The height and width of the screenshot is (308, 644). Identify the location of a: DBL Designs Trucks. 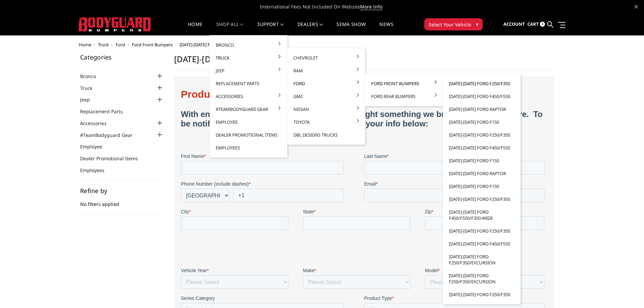
(326, 135).